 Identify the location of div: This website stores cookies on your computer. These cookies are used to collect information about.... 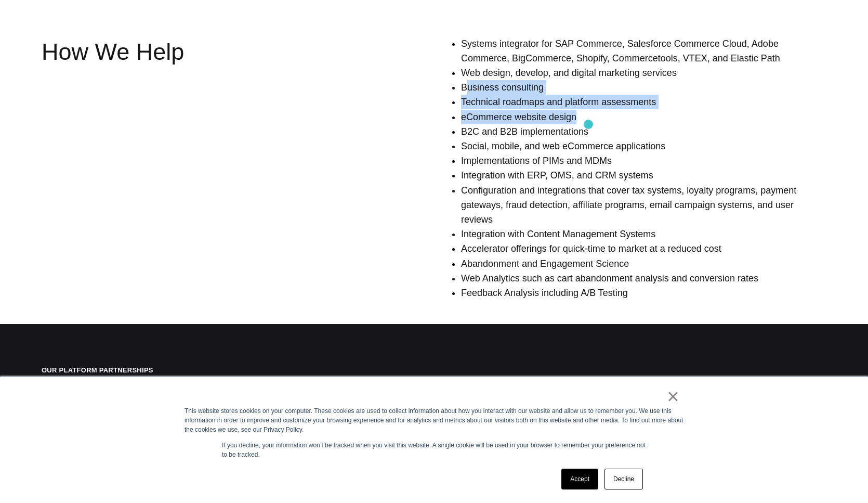
(434, 419).